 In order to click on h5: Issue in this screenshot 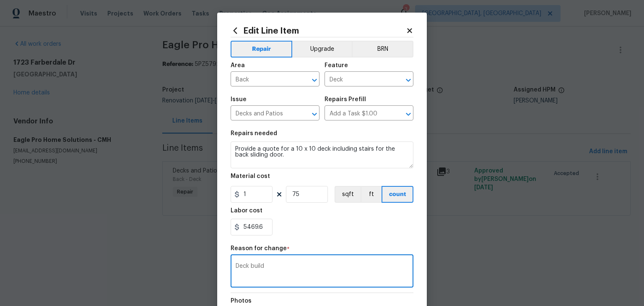, I will do `click(239, 99)`.